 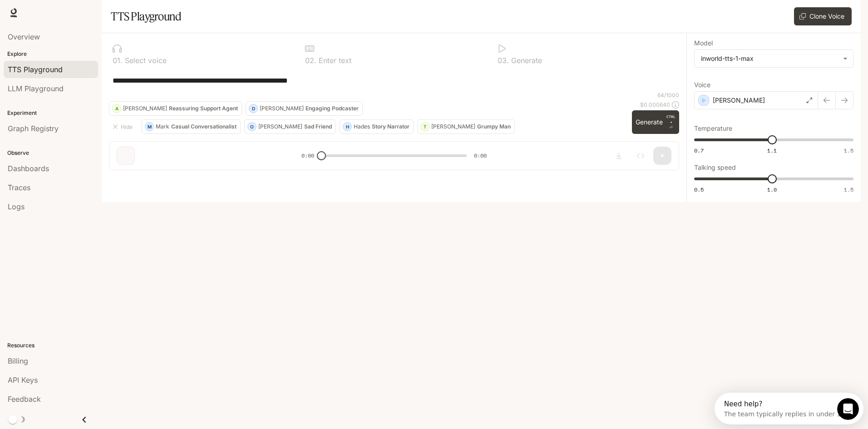 I want to click on p: Engaging Podcaster, so click(x=332, y=108).